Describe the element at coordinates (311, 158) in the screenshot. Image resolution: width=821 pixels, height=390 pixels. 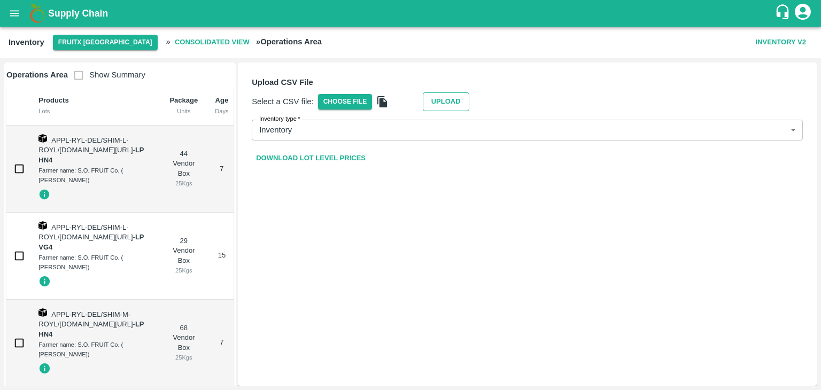
I see `a: Download Lot Level Prices` at that location.